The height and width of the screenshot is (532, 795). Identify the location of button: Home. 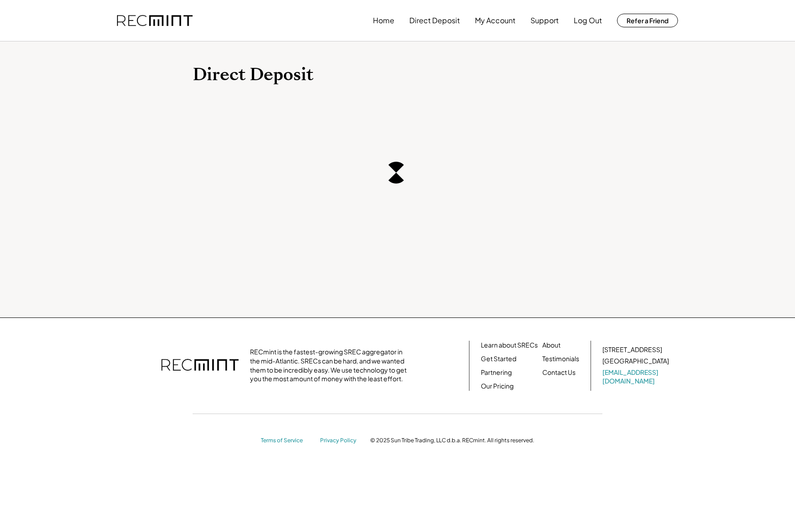
(384, 20).